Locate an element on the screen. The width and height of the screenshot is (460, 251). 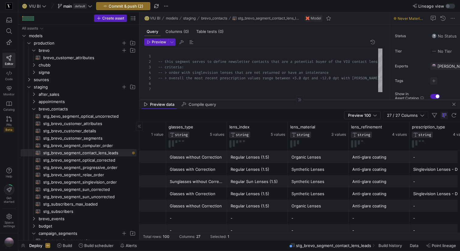
button: Alerts is located at coordinates (129, 245).